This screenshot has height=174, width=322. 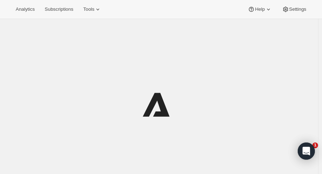 What do you see at coordinates (59, 9) in the screenshot?
I see `span: Subscriptions` at bounding box center [59, 9].